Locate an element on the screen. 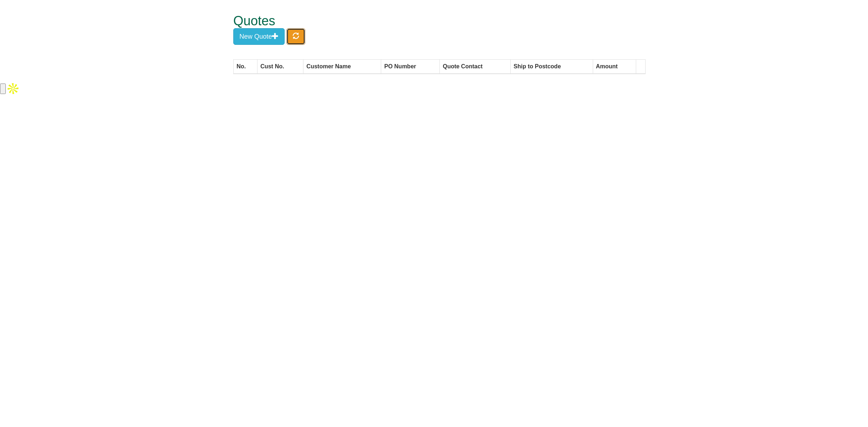 The image size is (868, 427). th: Customer Name is located at coordinates (342, 67).